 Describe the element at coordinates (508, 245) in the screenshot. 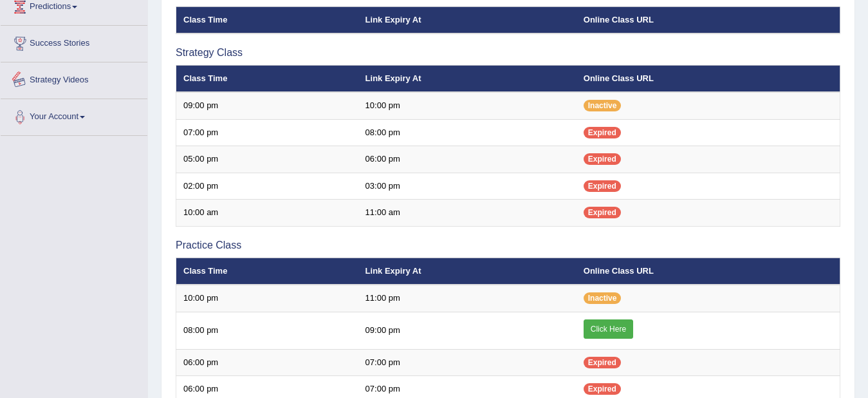

I see `h3: Practice Class` at that location.